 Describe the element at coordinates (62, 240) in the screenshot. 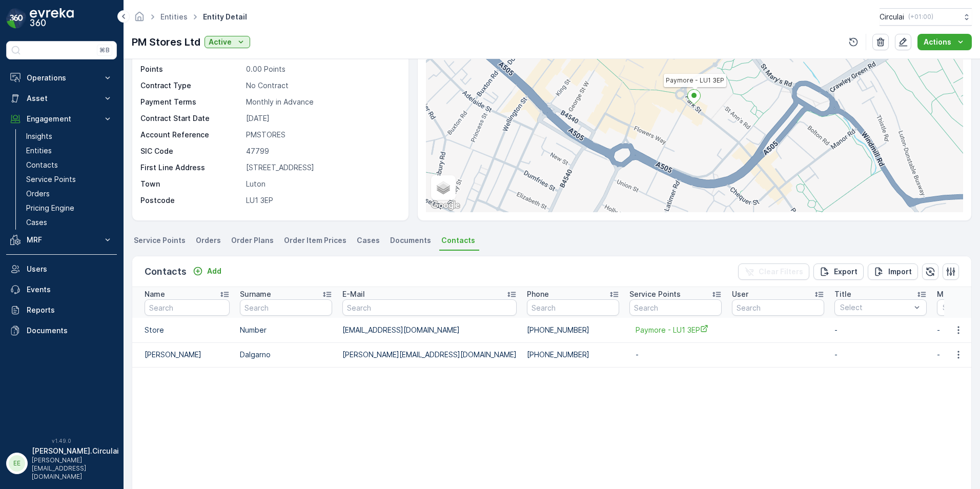

I see `p: MRF` at that location.